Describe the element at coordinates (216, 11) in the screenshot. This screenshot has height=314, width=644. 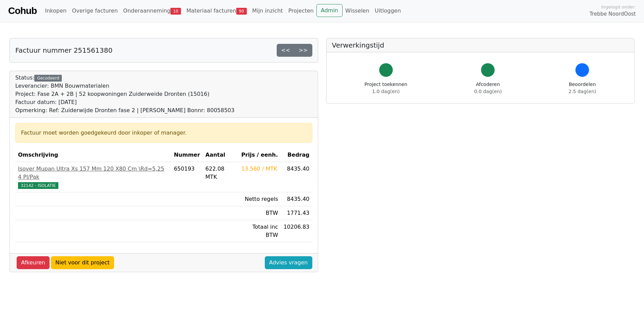
I see `a: Materiaal facturen90` at that location.